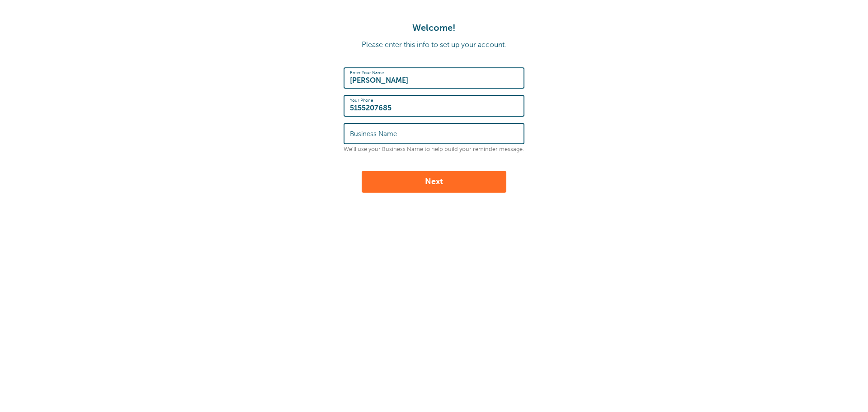 Image resolution: width=868 pixels, height=412 pixels. What do you see at coordinates (434, 45) in the screenshot?
I see `p: Please enter this info to set up your account.` at bounding box center [434, 45].